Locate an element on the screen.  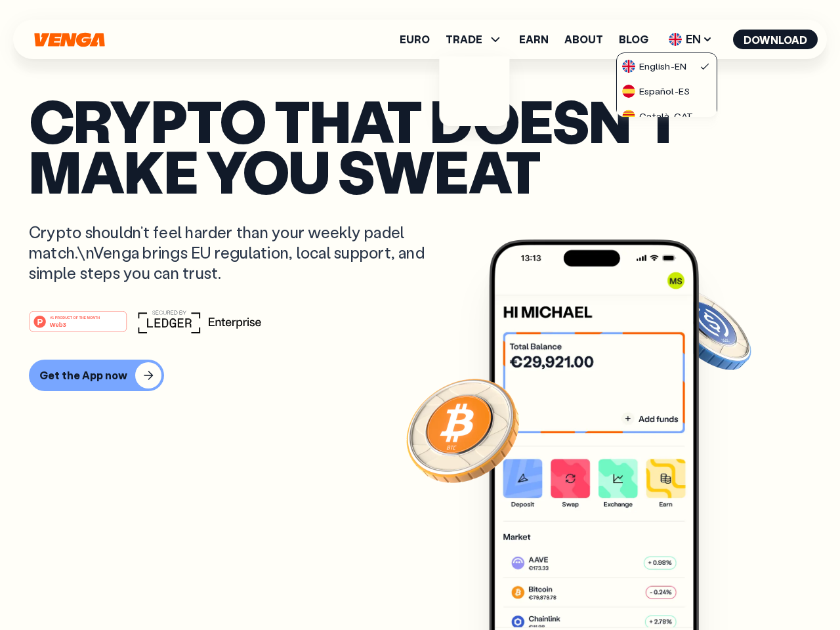
a: Home is located at coordinates (70, 40).